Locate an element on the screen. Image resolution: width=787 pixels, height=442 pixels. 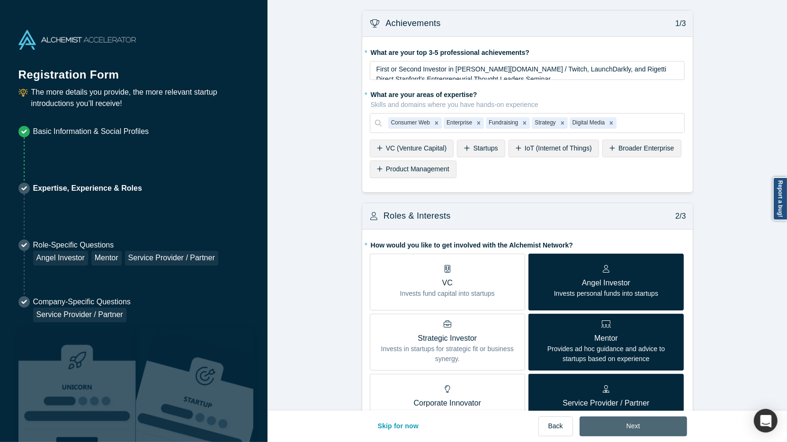
div: VC (Venture Capital) is located at coordinates (412, 148).